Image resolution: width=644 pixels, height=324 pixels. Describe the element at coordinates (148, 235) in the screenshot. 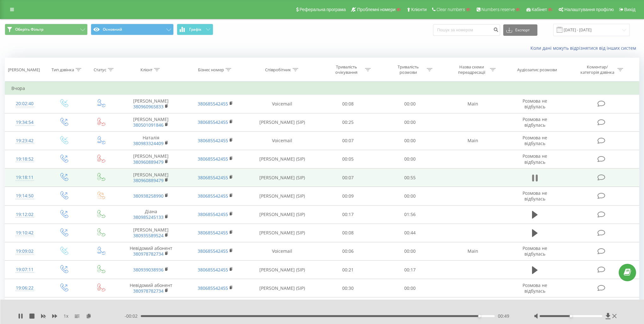

I see `a: 380935589524` at that location.